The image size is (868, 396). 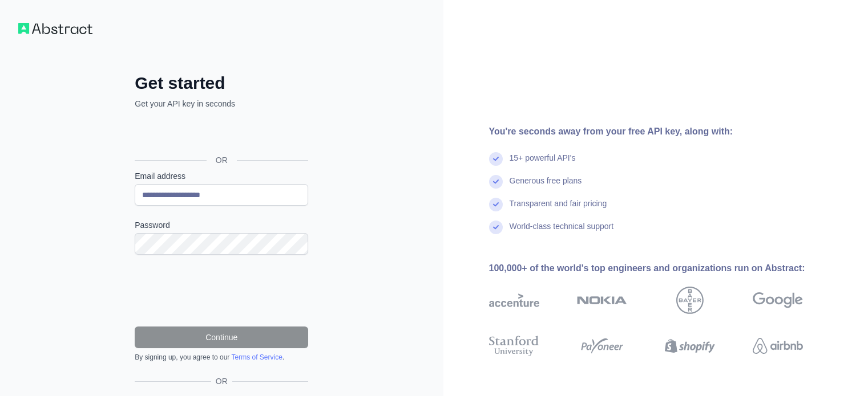 I want to click on a: Terms of Service, so click(x=256, y=358).